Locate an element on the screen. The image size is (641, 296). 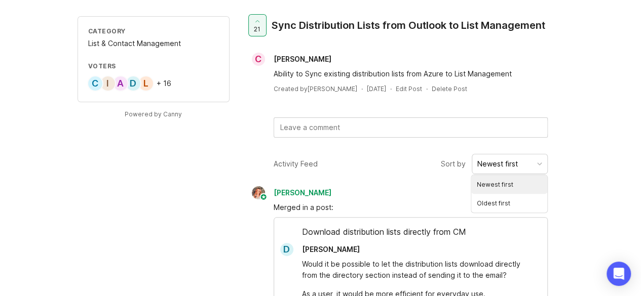
li: Newest first is located at coordinates (509, 184).